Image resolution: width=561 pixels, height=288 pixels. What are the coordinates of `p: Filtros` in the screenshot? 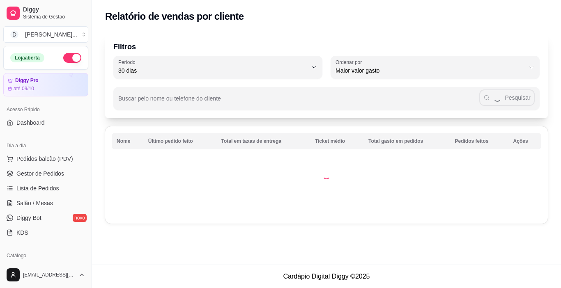 It's located at (327, 47).